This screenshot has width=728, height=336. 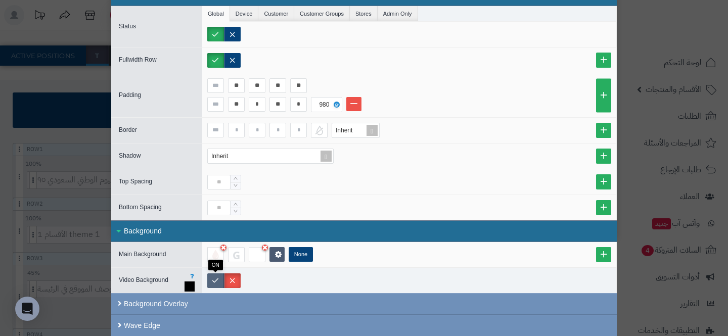 What do you see at coordinates (135, 181) in the screenshot?
I see `span: Top Spacing` at bounding box center [135, 181].